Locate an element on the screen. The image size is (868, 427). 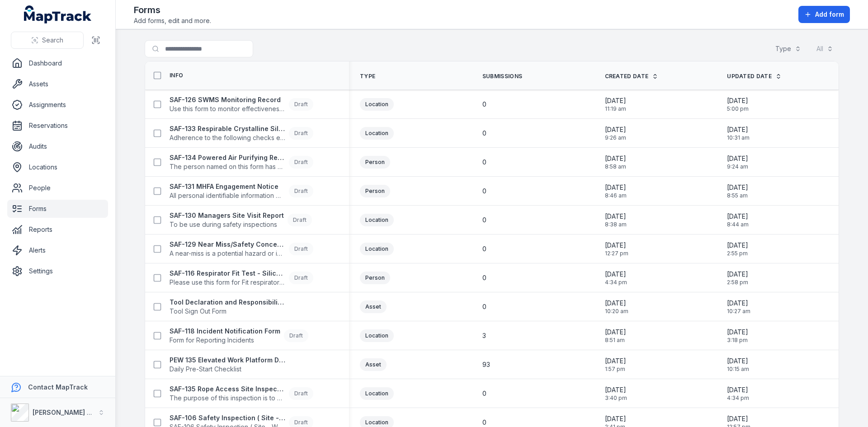
time: 9/5/2025, 10:20:42 AM is located at coordinates (617, 307).